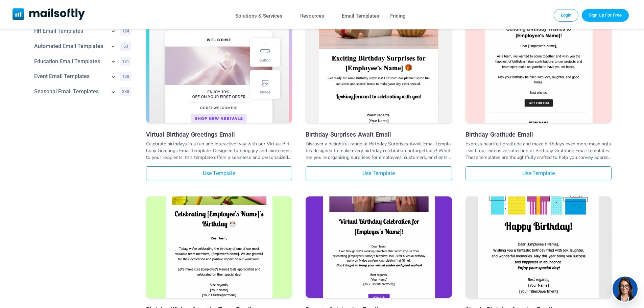 This screenshot has height=308, width=644. Describe the element at coordinates (219, 134) in the screenshot. I see `h3: Virtual Birthday Greetings Email` at that location.